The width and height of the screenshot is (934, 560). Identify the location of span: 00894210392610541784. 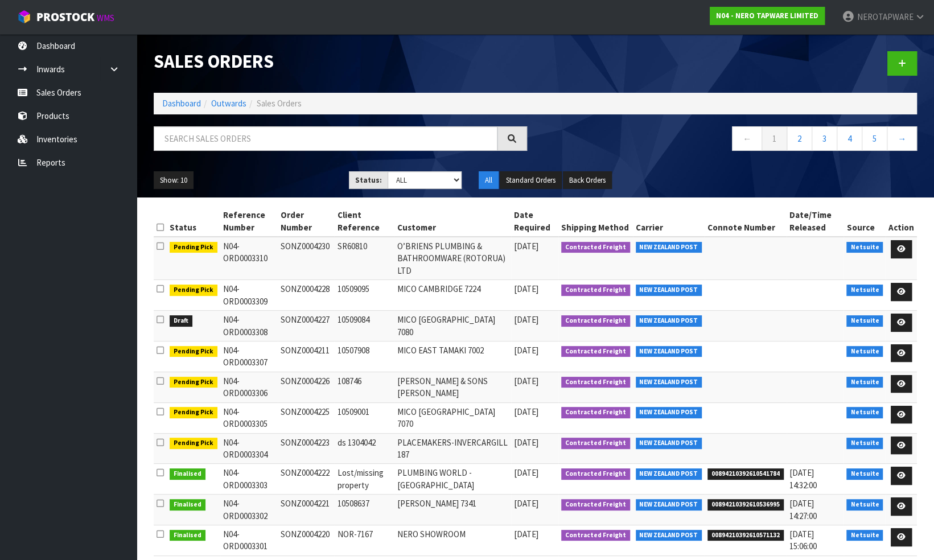
(745, 474).